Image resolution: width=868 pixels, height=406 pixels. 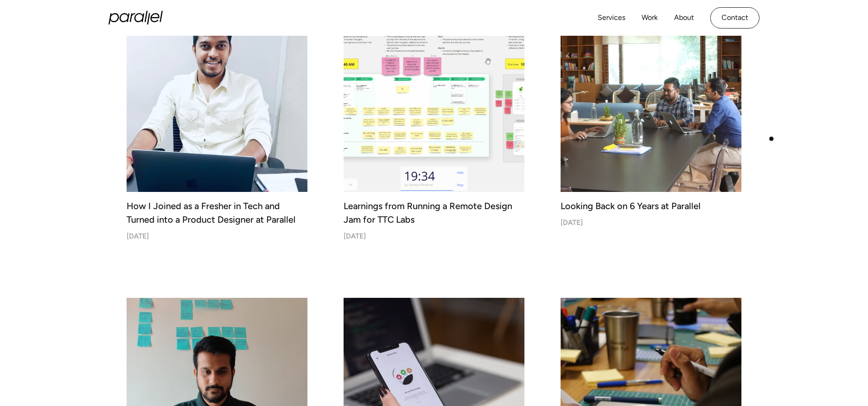 What do you see at coordinates (217, 125) in the screenshot?
I see `a: How I Joined as a Fresher in Tech and Turned into a Product Designer at ParallelHow I Joined as a...` at bounding box center [217, 125].